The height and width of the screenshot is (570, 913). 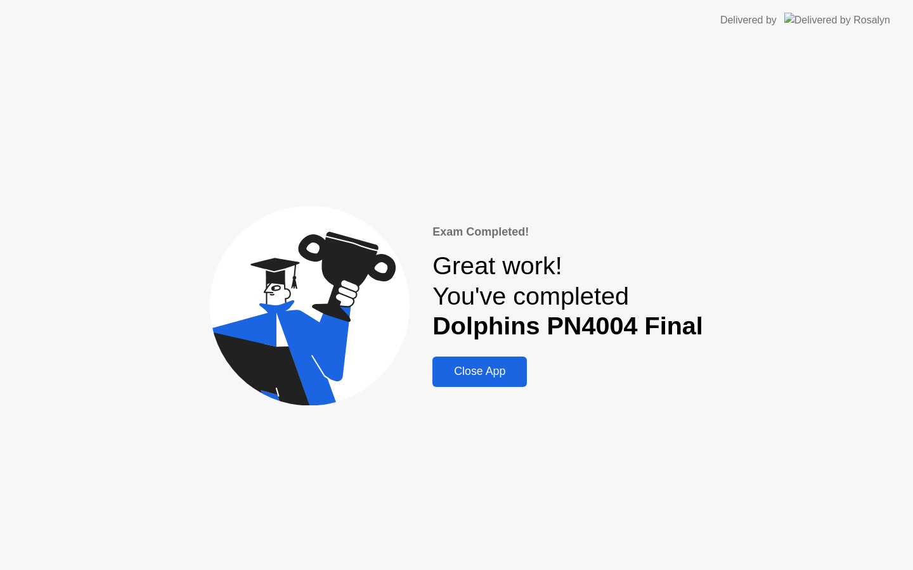 I want to click on b: Dolphins PN4004 Final, so click(x=567, y=326).